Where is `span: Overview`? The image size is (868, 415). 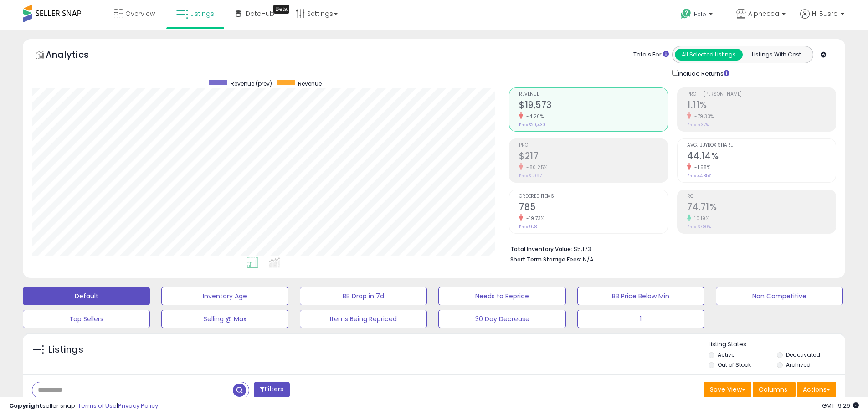 span: Overview is located at coordinates (140, 14).